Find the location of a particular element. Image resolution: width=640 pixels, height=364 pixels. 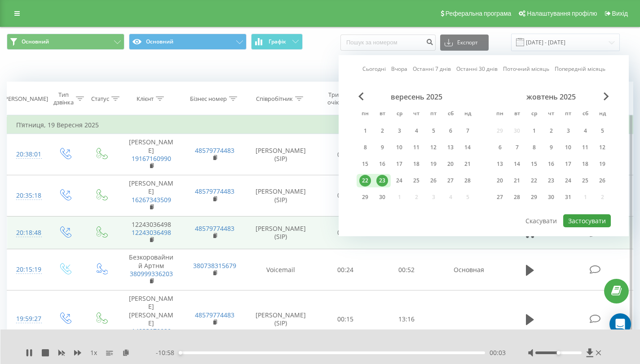

div: пн 15 вер 2025 р. is located at coordinates (365, 164).